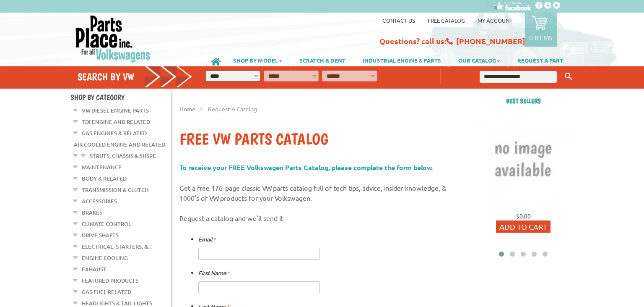  What do you see at coordinates (120, 144) in the screenshot?
I see `a: Air Cooled Engine and Related` at bounding box center [120, 144].